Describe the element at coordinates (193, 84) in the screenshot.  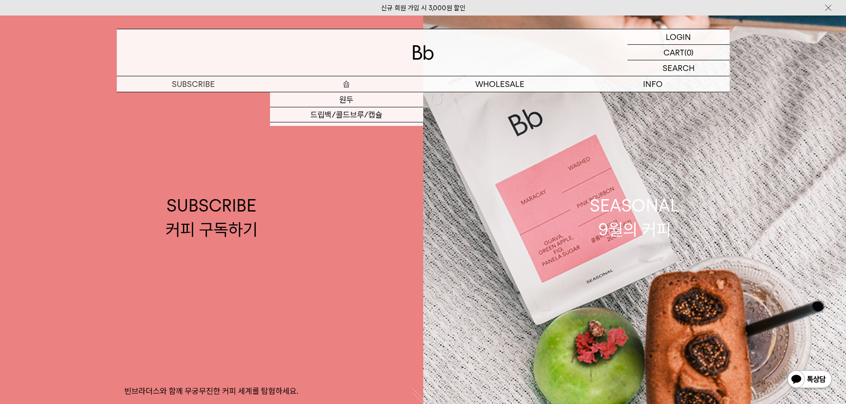
I see `p: SUBSCRIBE` at that location.